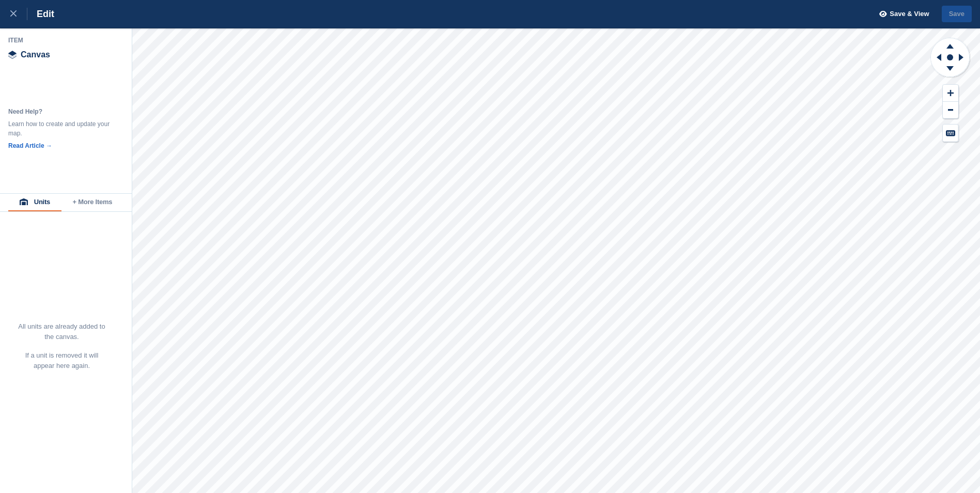  What do you see at coordinates (60, 128) in the screenshot?
I see `div: Learn how to create and update your map.` at bounding box center [60, 128].